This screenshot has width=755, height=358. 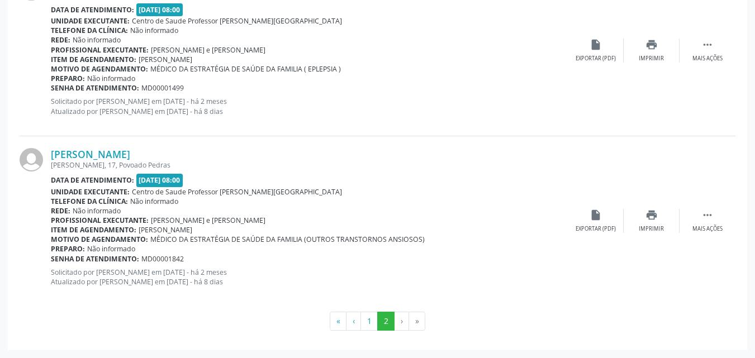 I want to click on span: MÉDICO DA ESTRATÉGIA DE SAÚDE DA FAMILIA ( EPLEPSIA ), so click(x=245, y=69).